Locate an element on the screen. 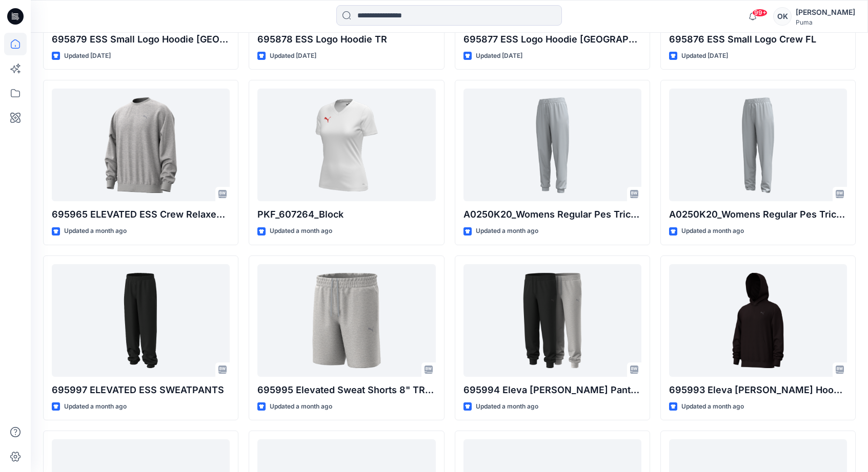 The width and height of the screenshot is (868, 472). p: A0250K20_Womens Regular Pes Tricot Knit Pants_High Rise_Open Hem_CV02 is located at coordinates (758, 215).